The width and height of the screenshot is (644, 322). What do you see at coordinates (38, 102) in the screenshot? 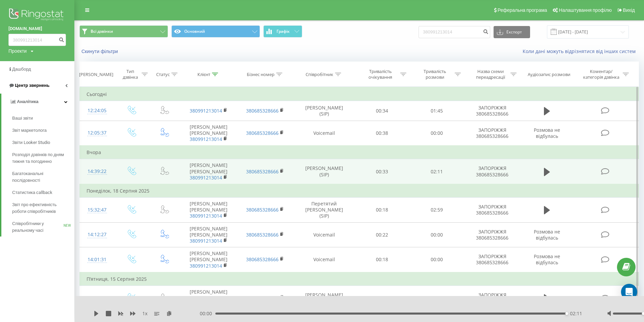
I see `a: Аналiтика` at bounding box center [38, 102].